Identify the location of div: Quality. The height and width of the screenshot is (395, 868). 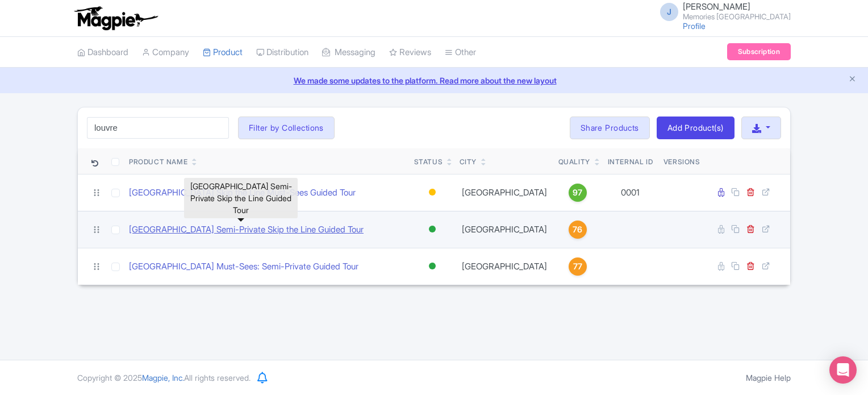
(575, 162).